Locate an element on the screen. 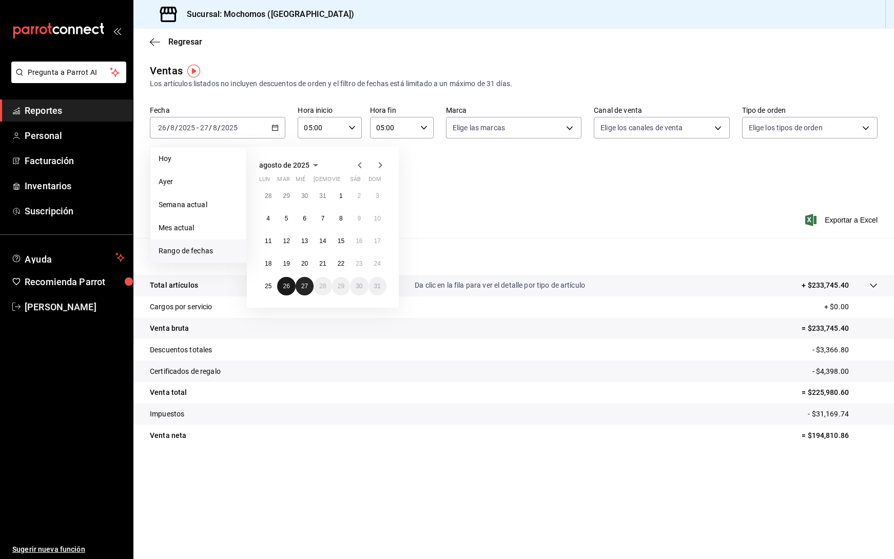 The height and width of the screenshot is (559, 894). div: Los artículos listados no incluyen descuentos de orden y el filtro de fechas está limitado a un m... is located at coordinates (514, 84).